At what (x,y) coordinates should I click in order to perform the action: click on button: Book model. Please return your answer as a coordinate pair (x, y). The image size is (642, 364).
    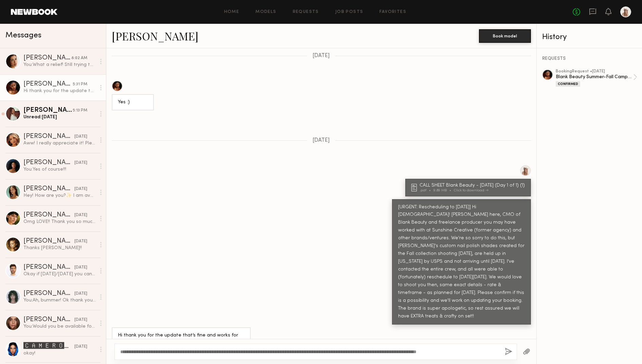
    Looking at the image, I should click on (505, 36).